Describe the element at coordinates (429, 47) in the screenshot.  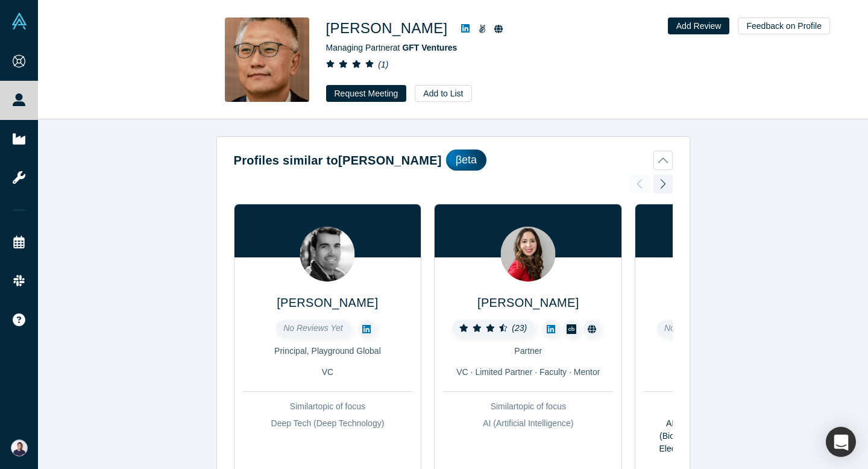
I see `a: GFT Ventures` at that location.